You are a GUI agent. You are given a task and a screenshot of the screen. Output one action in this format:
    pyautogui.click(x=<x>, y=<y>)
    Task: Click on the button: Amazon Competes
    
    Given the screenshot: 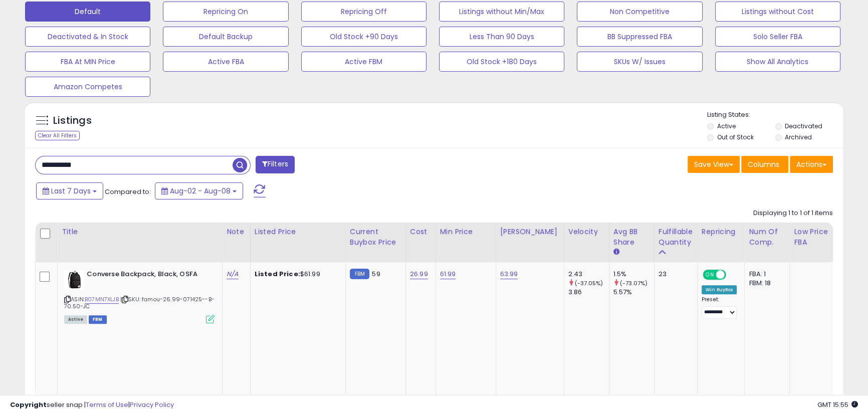 What is the action you would take?
    pyautogui.click(x=88, y=87)
    